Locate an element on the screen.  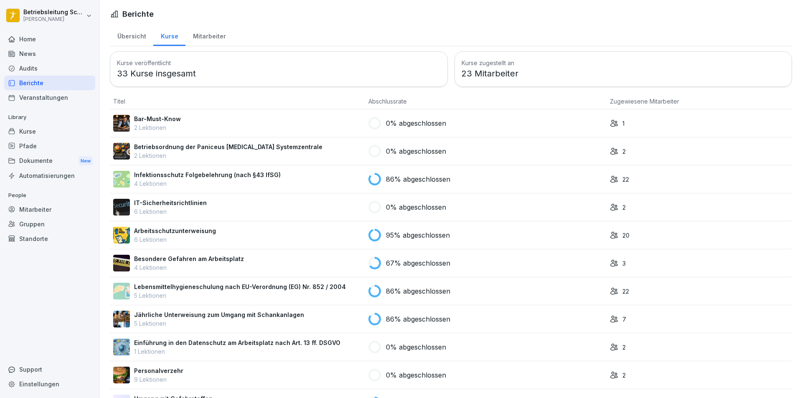
h3: Kurse veröffentlicht is located at coordinates (279, 63).